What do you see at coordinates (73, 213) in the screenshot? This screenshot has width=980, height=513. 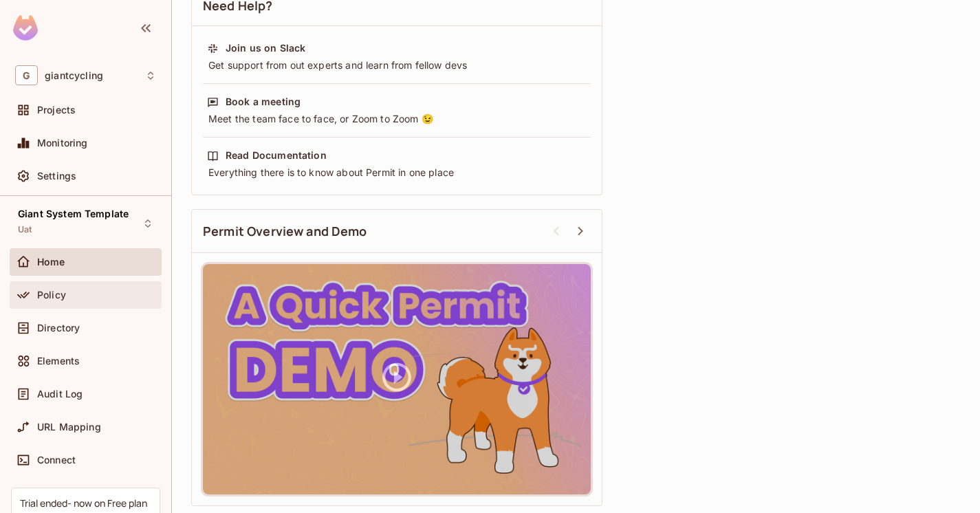 I see `span: Giant System Template` at bounding box center [73, 213].